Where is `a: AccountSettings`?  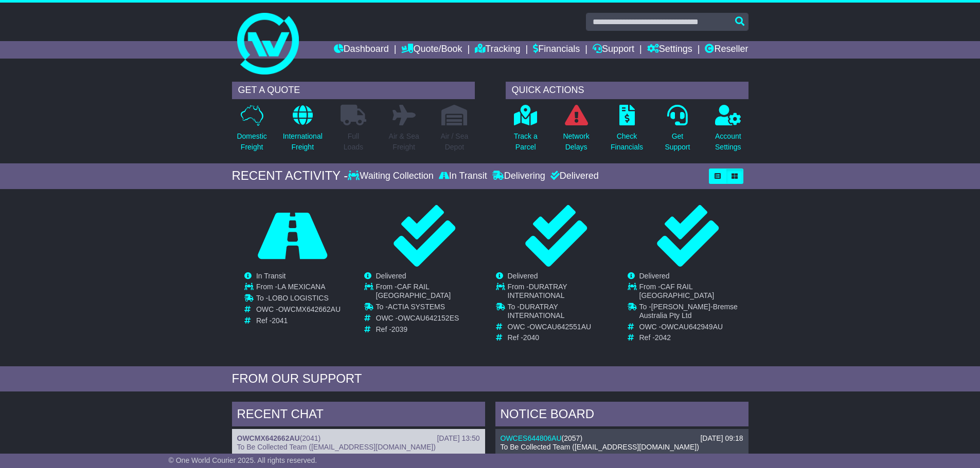
a: AccountSettings is located at coordinates (727, 131).